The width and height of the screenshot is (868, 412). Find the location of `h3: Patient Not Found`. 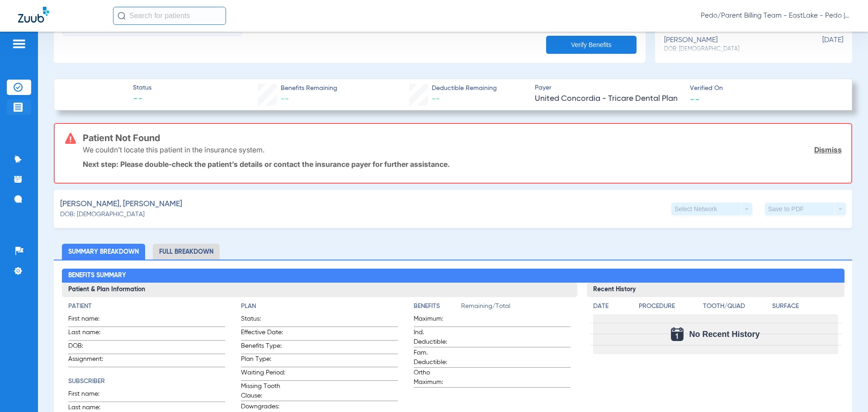

h3: Patient Not Found is located at coordinates (462, 138).